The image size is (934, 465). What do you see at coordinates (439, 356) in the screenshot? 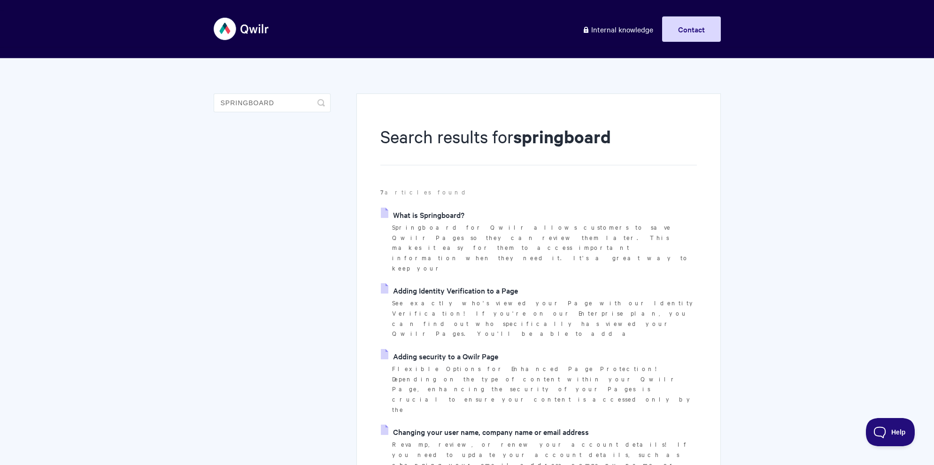
I see `a: Adding security to a Qwilr Page` at bounding box center [439, 356].